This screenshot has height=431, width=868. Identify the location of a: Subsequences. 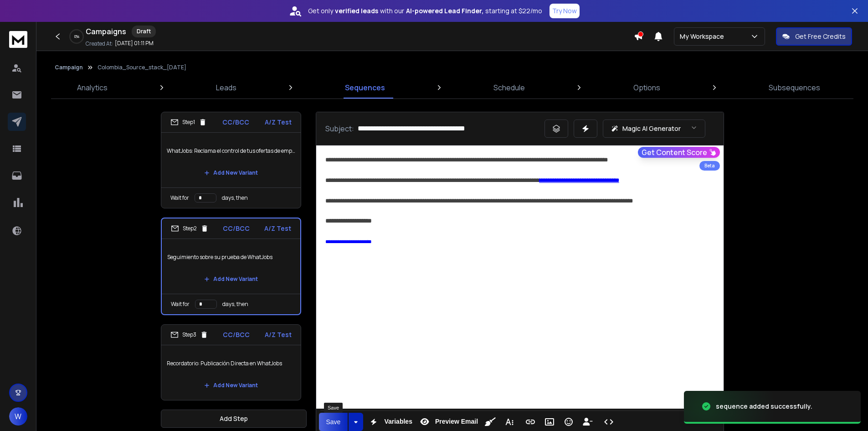
(794, 87).